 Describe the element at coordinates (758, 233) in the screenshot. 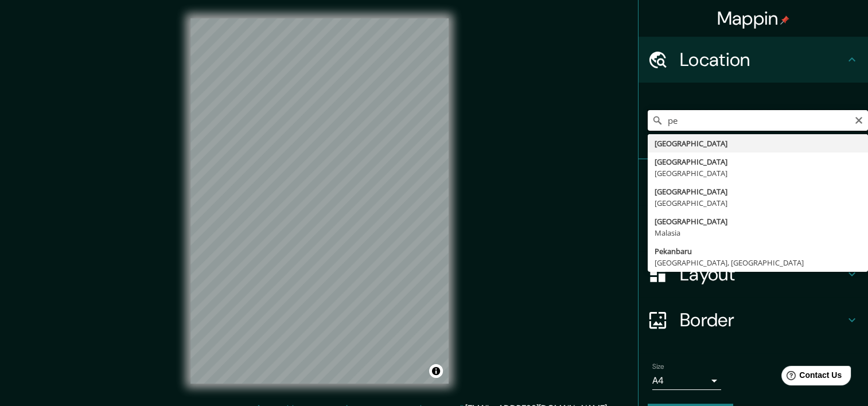

I see `div: Malasia` at that location.